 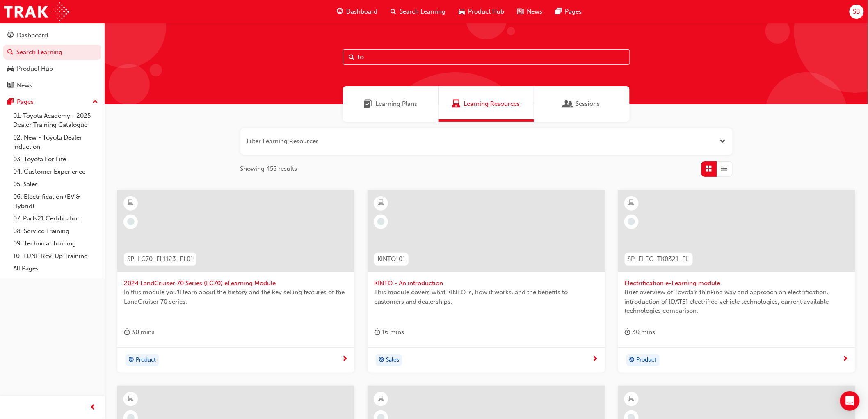 I want to click on span: 2024 LandCruiser 70 Series (LC70) eLearning Module, so click(x=236, y=283).